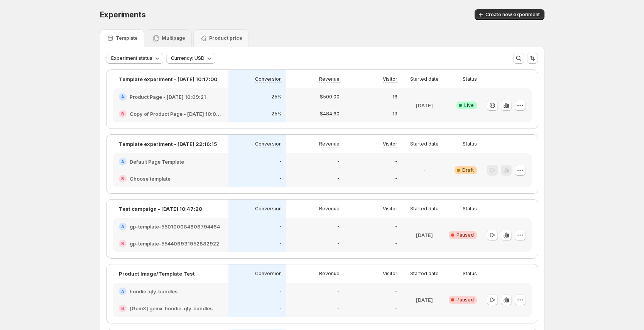  Describe the element at coordinates (132, 58) in the screenshot. I see `span: Experiment status` at that location.